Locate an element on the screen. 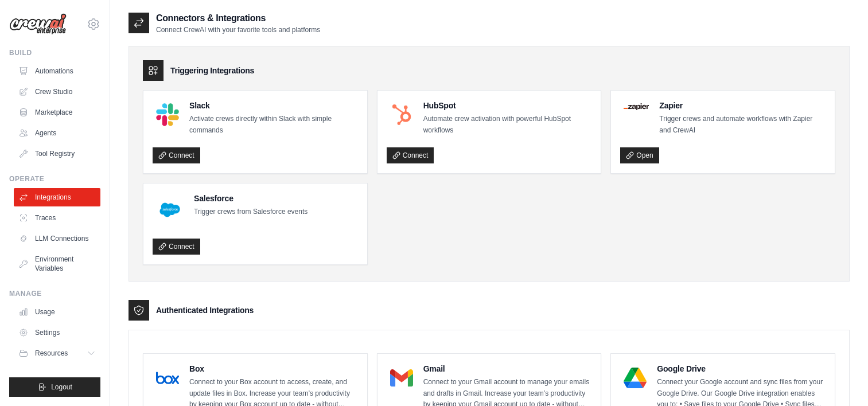 This screenshot has height=406, width=868. a: Open is located at coordinates (639, 156).